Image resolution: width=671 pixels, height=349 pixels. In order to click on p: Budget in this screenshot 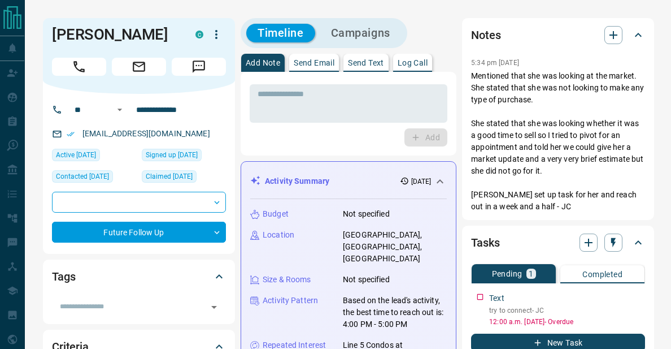, I will do `click(276, 214)`.